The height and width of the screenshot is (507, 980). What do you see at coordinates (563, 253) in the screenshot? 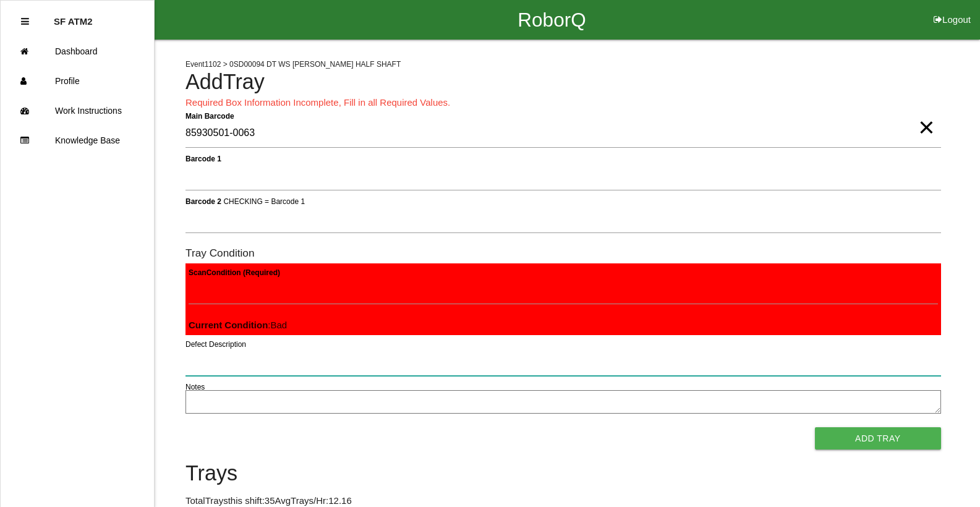
I see `h6: Tray Condition` at bounding box center [563, 253].